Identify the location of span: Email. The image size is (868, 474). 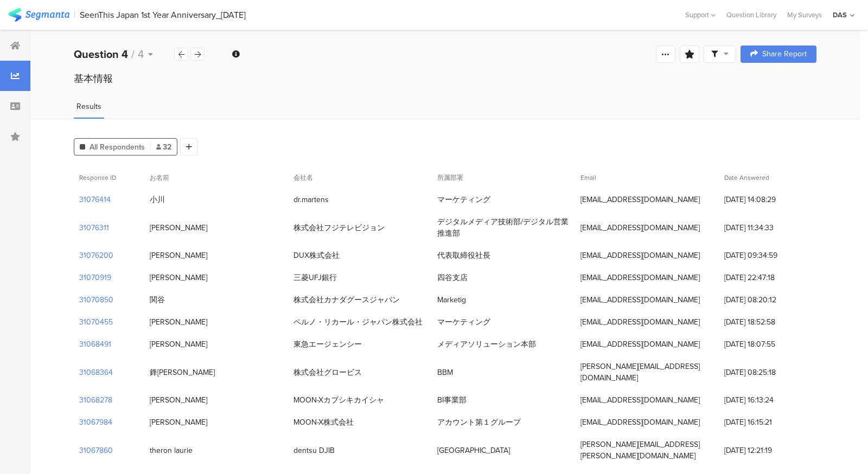
(588, 178).